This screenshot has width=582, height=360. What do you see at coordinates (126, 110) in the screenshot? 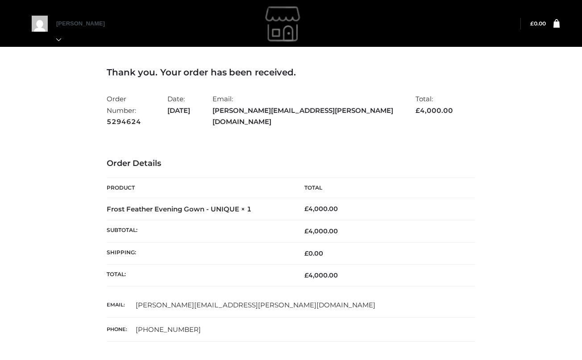
I see `li: Order Number:` at bounding box center [126, 110].